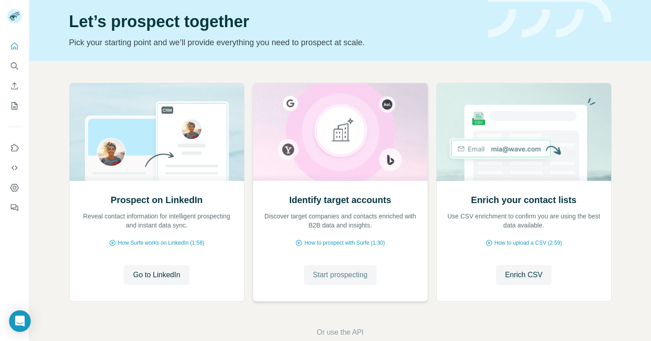 Image resolution: width=651 pixels, height=341 pixels. Describe the element at coordinates (161, 243) in the screenshot. I see `span: How Surfe works on LinkedIn (1:58)` at that location.